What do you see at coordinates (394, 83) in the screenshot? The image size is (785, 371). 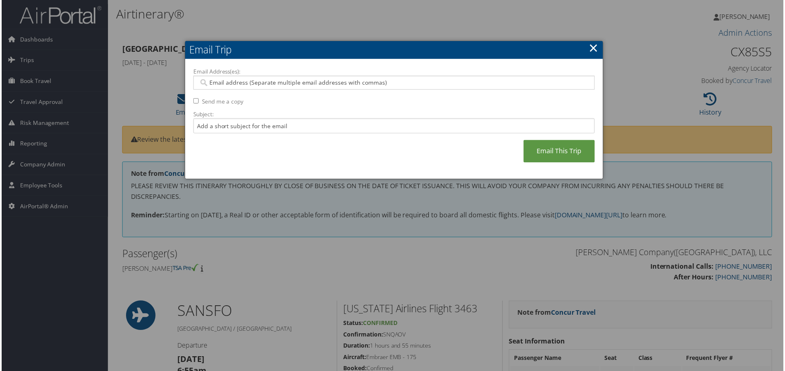 I see `input: Email address (Separate multiple email addresses with commas)` at bounding box center [394, 83].